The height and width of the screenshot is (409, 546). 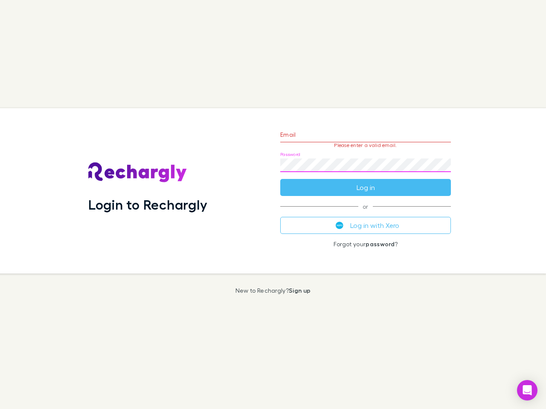 I want to click on img: Rechargly's Logo, so click(x=138, y=173).